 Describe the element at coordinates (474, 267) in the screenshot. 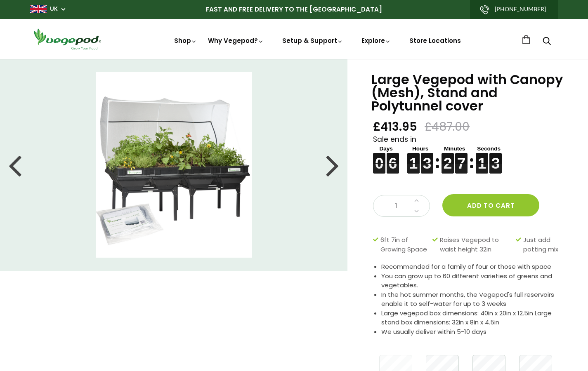

I see `li: Recommended for a family of four or those with space` at that location.